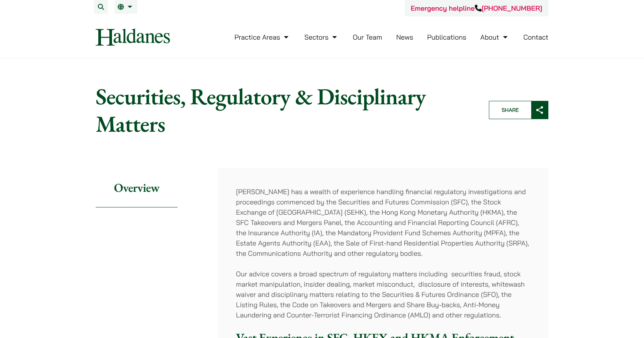  I want to click on h2: Overview, so click(137, 188).